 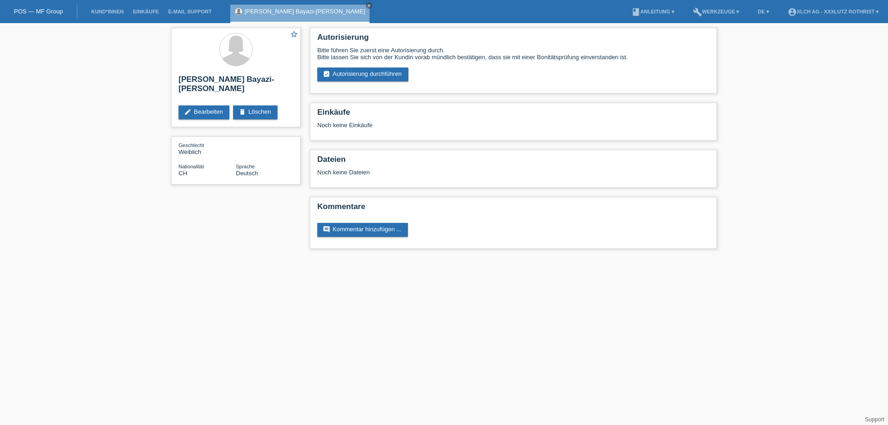 What do you see at coordinates (294, 34) in the screenshot?
I see `i: star_border` at bounding box center [294, 34].